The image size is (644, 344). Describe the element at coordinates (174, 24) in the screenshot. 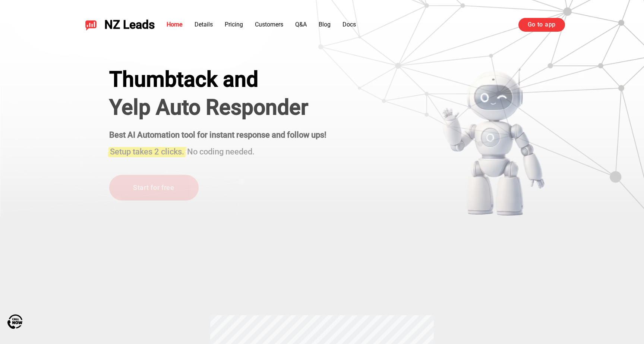

I see `a: Home` at that location.